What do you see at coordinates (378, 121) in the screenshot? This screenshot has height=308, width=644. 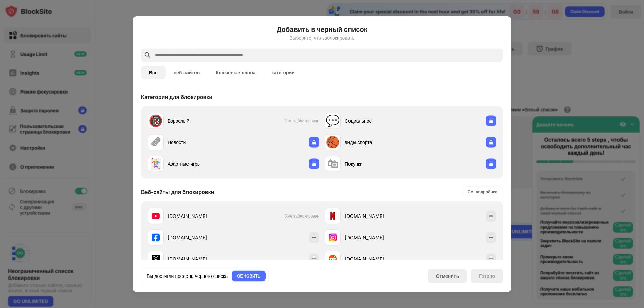 I see `div: Социальное` at bounding box center [378, 121].